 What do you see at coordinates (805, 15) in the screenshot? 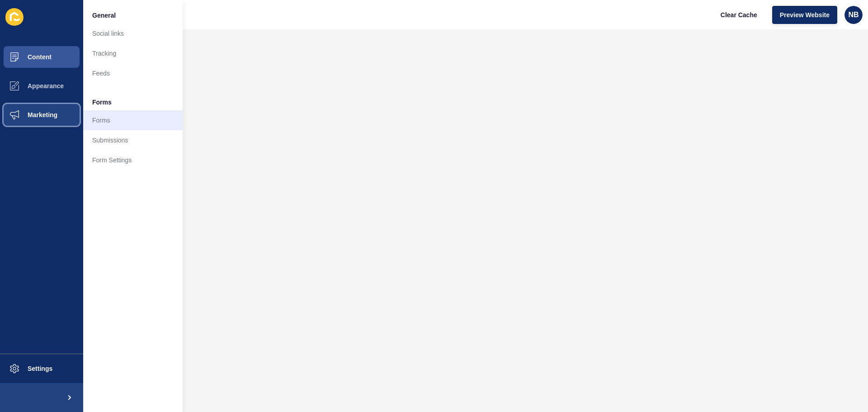
I see `span: Preview Website` at bounding box center [805, 15].